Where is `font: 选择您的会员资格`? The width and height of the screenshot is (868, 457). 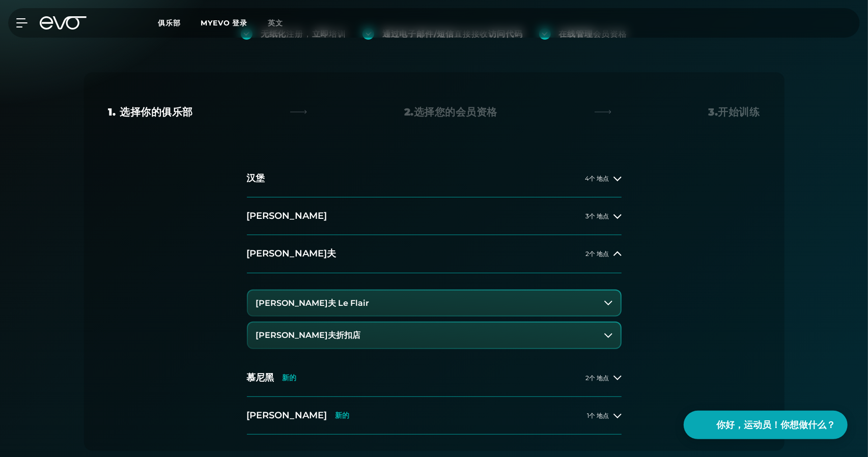 font: 选择您的会员资格 is located at coordinates (456, 112).